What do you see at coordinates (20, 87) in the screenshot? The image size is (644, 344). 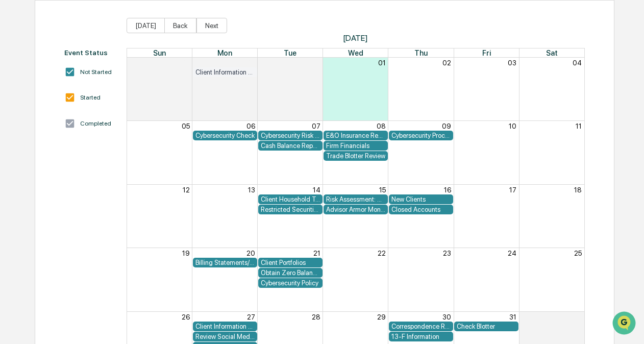 I see `img: 1746055101610-c473b297-6a78-478c-a979-82029cc54cd1` at bounding box center [20, 87].